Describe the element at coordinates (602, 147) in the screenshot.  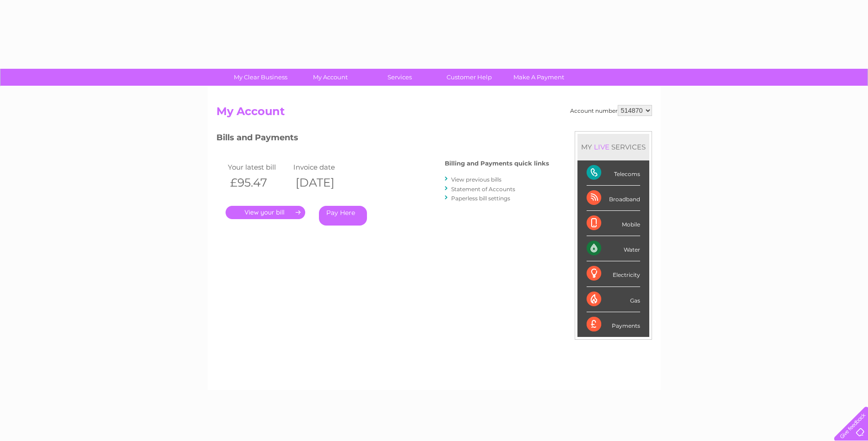
I see `div: LIVE` at that location.